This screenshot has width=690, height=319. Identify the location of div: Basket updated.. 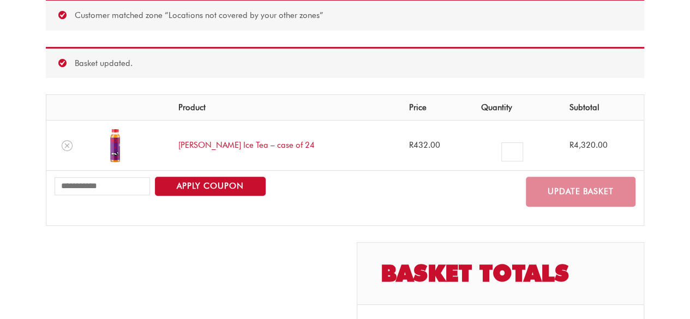
(345, 63).